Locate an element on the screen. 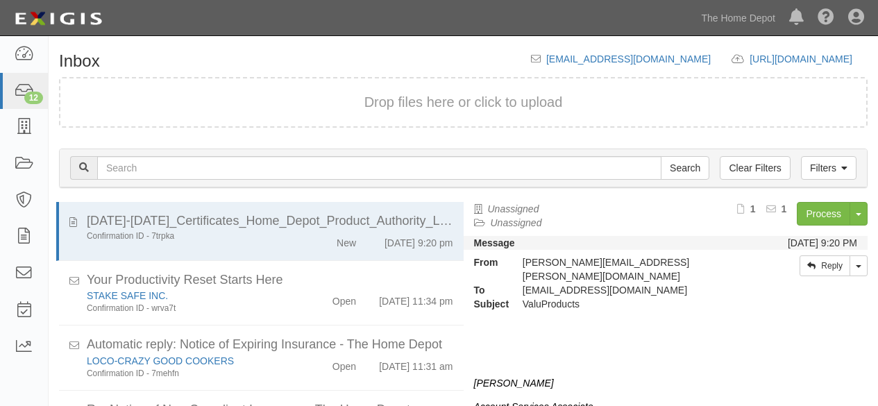 Image resolution: width=878 pixels, height=406 pixels. a: STAKE SAFE INC. is located at coordinates (127, 296).